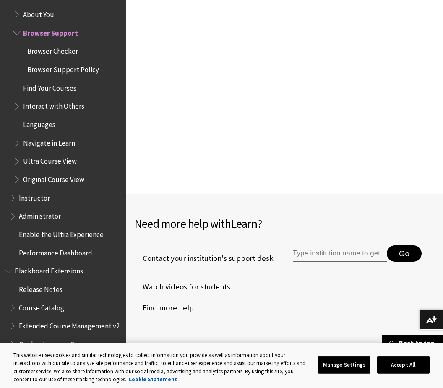 This screenshot has width=443, height=388. I want to click on a: More information about your privacy, opens in a new tab, so click(153, 379).